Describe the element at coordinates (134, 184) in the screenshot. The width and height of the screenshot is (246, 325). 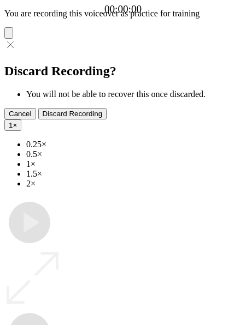
I see `li: 2×` at that location.